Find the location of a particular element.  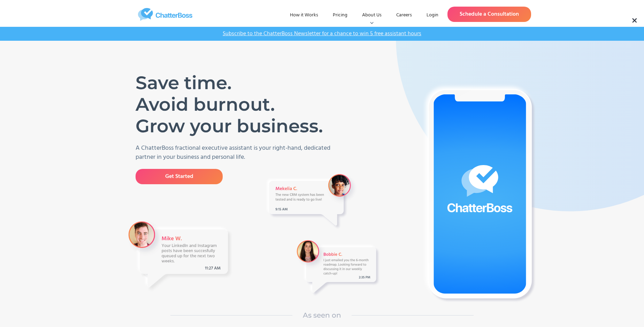

img: A Message from a VA Bobbie is located at coordinates (337, 268).